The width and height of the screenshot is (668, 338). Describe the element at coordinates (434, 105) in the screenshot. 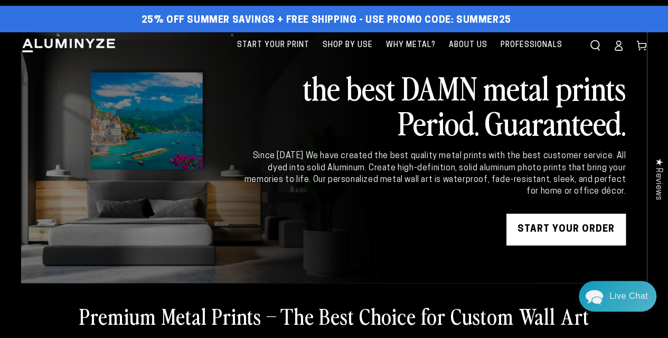

I see `h2: the best DAMN metal prints Period. Guaranteed.` at that location.